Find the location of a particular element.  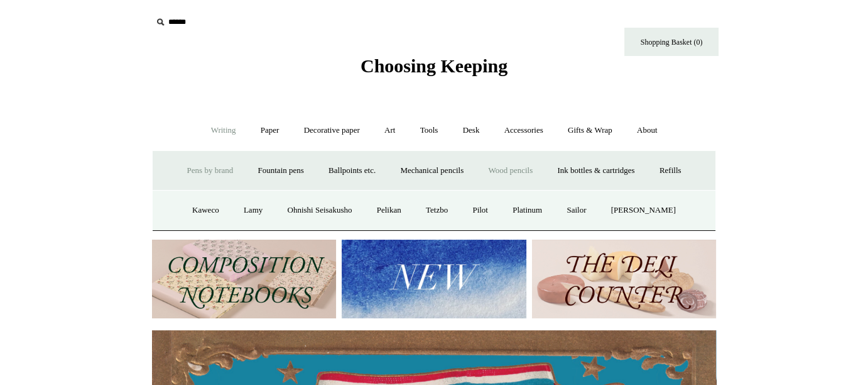

a: Pelikan is located at coordinates (389, 210).